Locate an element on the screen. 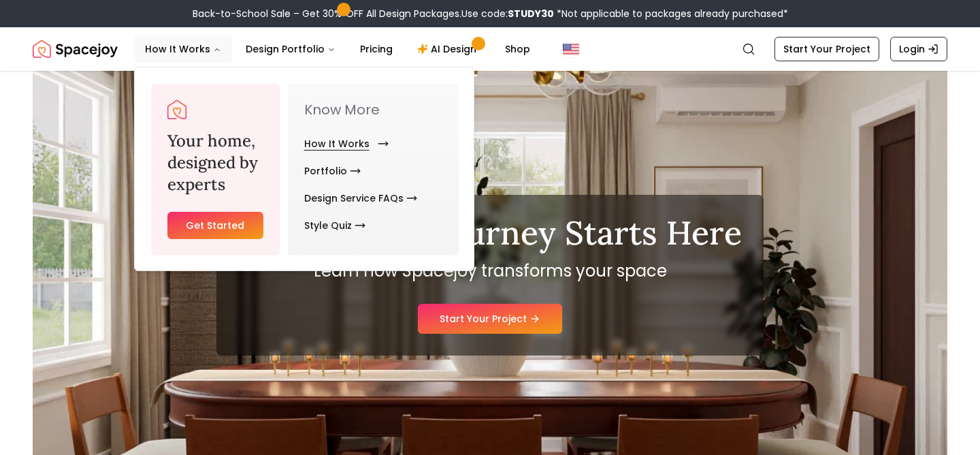 This screenshot has height=455, width=980. a: Design Service FAQs is located at coordinates (361, 198).